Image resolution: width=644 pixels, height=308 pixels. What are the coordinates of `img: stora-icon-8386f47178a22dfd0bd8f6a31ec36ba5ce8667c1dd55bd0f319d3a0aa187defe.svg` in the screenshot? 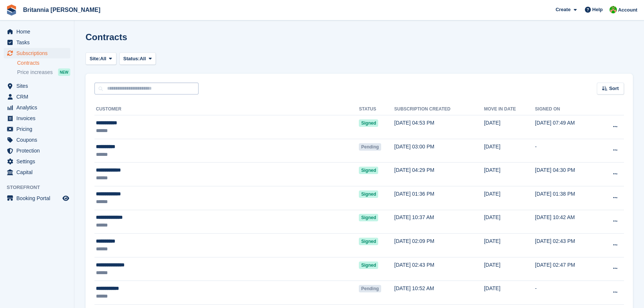 It's located at (12, 10).